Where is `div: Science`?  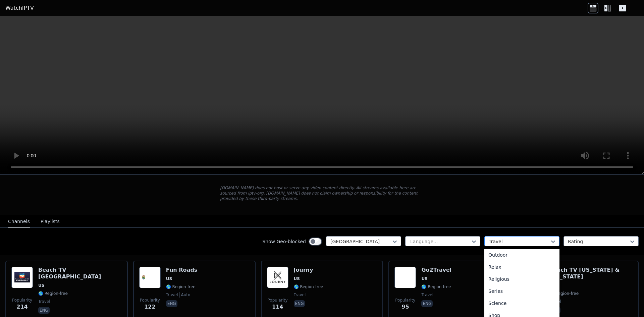 div: Science is located at coordinates (522, 303).